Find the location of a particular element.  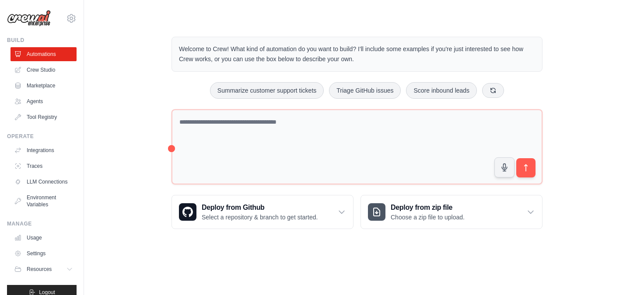

p: Select a repository & branch to get started. is located at coordinates (259, 217).